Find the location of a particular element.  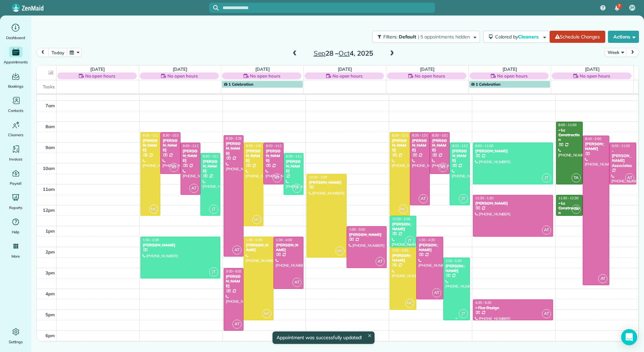

span: 5pm is located at coordinates (50, 315).